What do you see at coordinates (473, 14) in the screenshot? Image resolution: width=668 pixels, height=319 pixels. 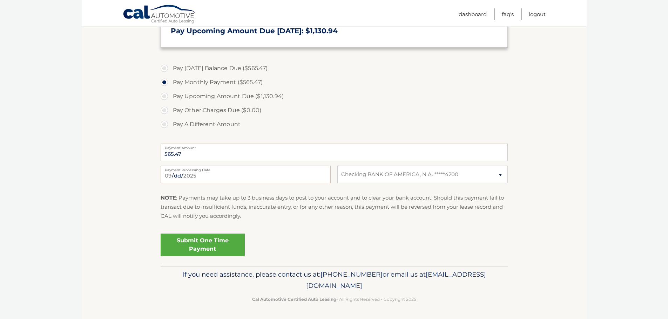 I see `a: Dashboard` at bounding box center [473, 14].